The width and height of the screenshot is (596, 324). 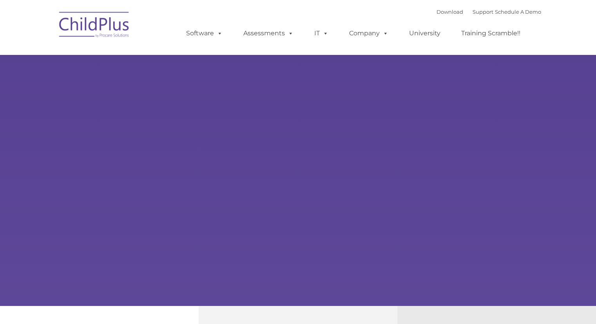 I want to click on a: Schedule A Demo, so click(x=518, y=12).